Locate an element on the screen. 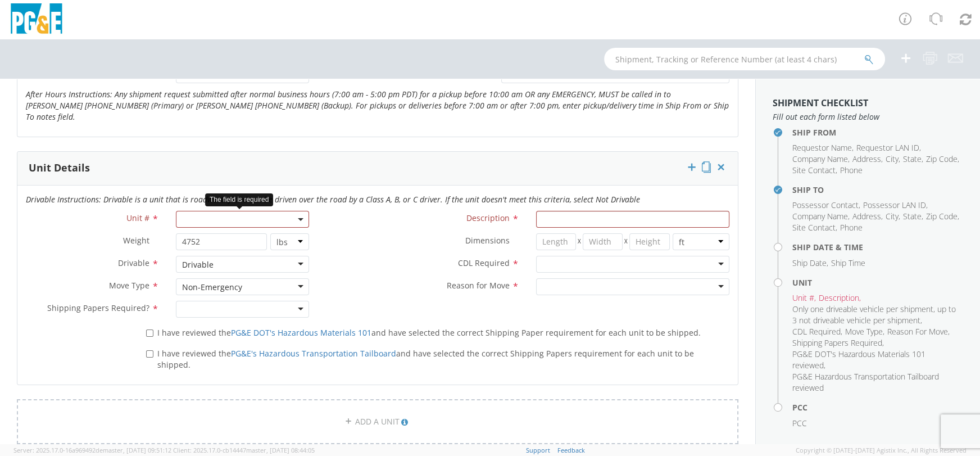 This screenshot has height=456, width=980. span: PG&E DOT's Hazardous Materials 101 reviewed is located at coordinates (858, 359).